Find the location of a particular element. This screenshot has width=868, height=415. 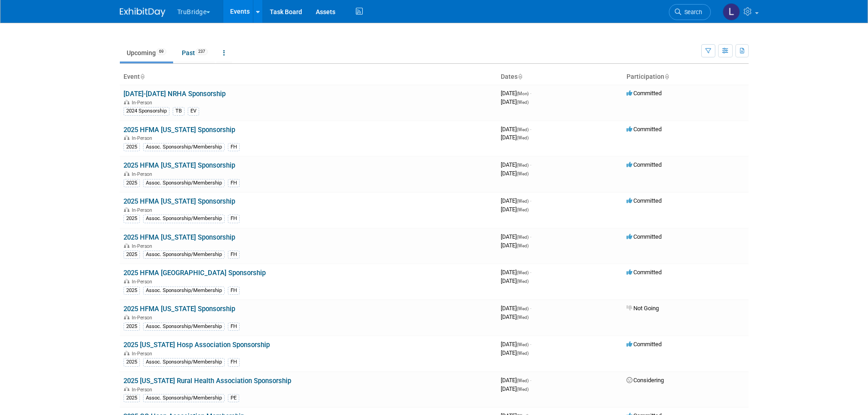

a: Sort by Start Date is located at coordinates (520, 76).